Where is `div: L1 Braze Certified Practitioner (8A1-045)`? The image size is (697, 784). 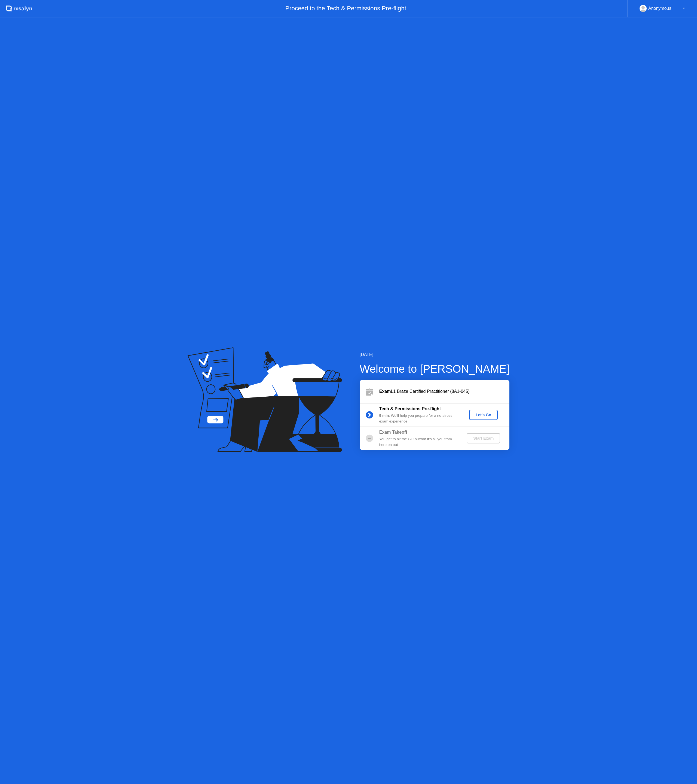
div: L1 Braze Certified Practitioner (8A1-045) is located at coordinates (444, 392).